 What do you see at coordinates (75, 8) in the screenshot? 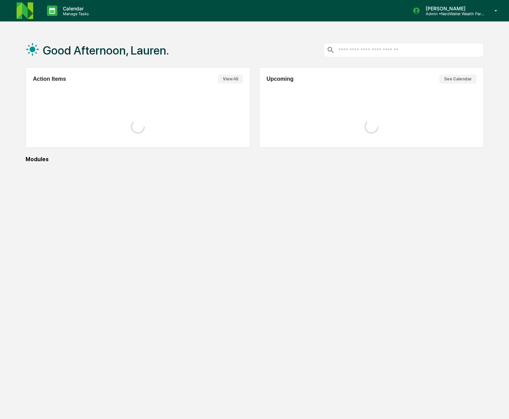
I see `p: Calendar` at bounding box center [75, 8].